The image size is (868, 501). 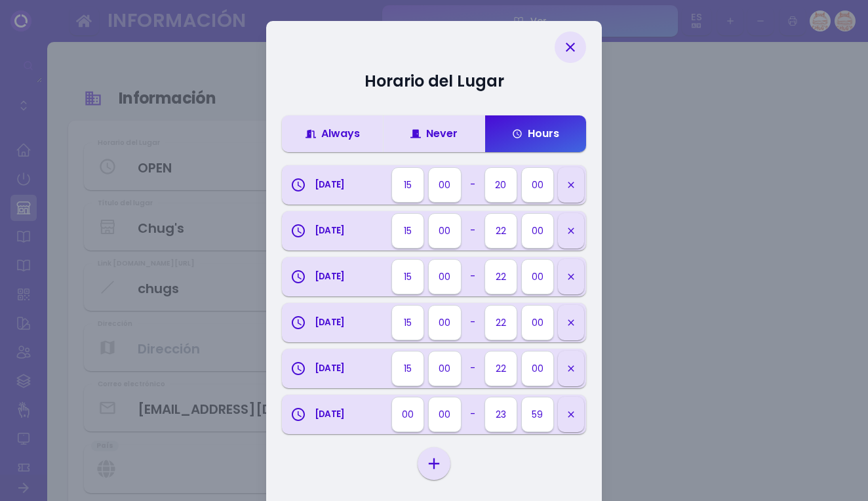 What do you see at coordinates (535, 134) in the screenshot?
I see `button: Hours` at bounding box center [535, 134].